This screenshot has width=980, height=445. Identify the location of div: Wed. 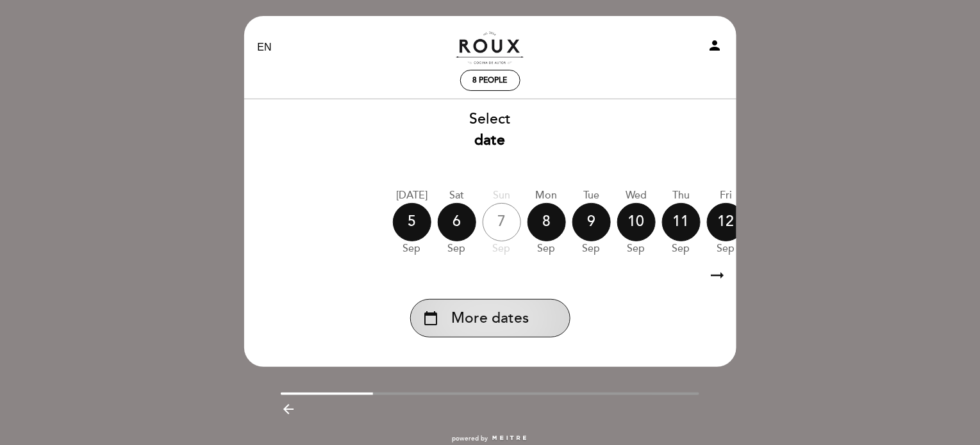
(637, 195).